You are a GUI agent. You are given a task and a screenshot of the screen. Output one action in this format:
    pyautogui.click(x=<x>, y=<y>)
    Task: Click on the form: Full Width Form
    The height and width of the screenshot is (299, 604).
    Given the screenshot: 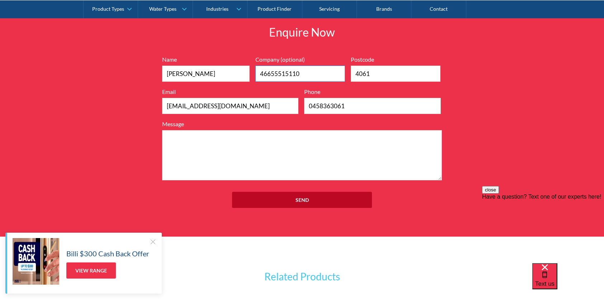 What is the action you would take?
    pyautogui.click(x=302, y=135)
    